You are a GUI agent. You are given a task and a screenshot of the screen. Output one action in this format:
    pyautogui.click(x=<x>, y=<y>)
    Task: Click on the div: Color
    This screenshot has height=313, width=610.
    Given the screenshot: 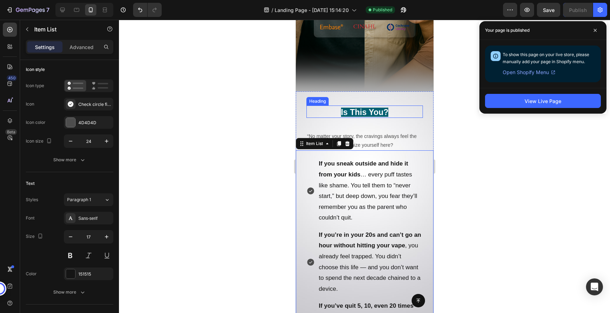 What is the action you would take?
    pyautogui.click(x=31, y=274)
    